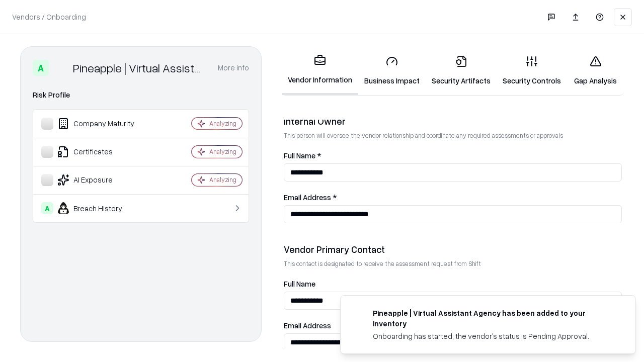  What do you see at coordinates (320, 70) in the screenshot?
I see `a: Vendor Information` at bounding box center [320, 70].